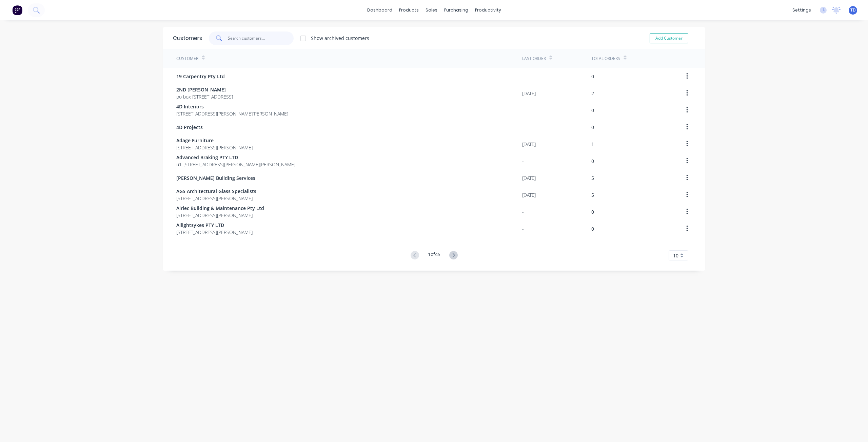  I want to click on div: purchasing, so click(456, 10).